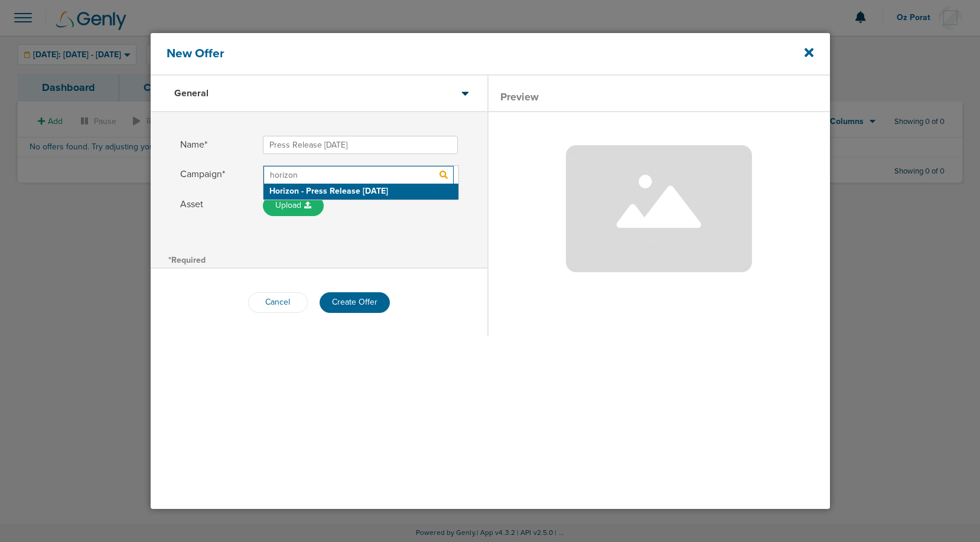 This screenshot has height=542, width=980. I want to click on span: Campaign*, so click(216, 174).